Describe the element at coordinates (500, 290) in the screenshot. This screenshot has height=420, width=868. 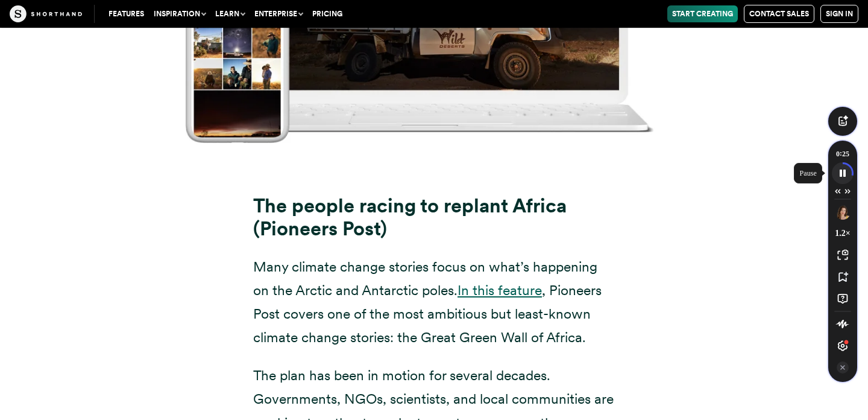
I see `a: In this feature` at that location.